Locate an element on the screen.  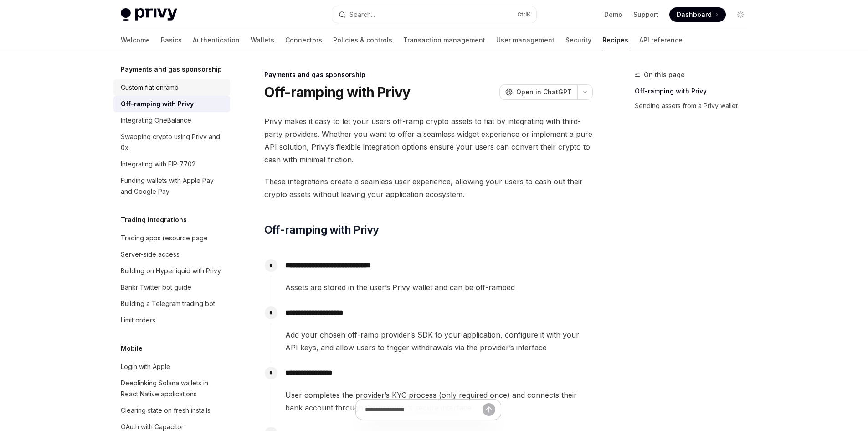
a: Security is located at coordinates (578, 40).